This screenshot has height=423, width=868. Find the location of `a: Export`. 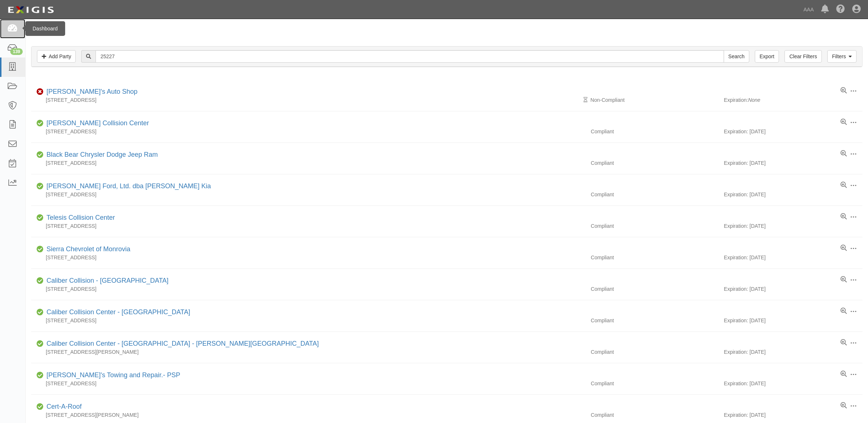

a: Export is located at coordinates (767, 56).